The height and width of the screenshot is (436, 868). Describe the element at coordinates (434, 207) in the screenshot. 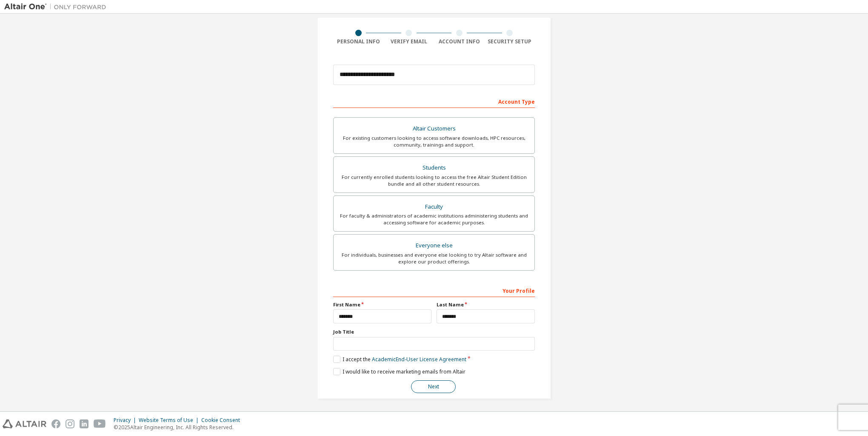

I see `div: Faculty` at that location.